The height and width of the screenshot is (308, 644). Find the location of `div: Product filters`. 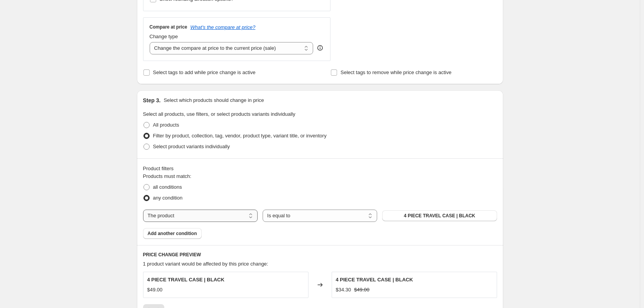

div: Product filters is located at coordinates (320, 169).